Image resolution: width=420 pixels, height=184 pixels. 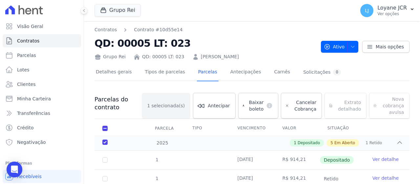 What do you see at coordinates (322, 72) in the screenshot?
I see `div: Solicitações` at bounding box center [322, 72].